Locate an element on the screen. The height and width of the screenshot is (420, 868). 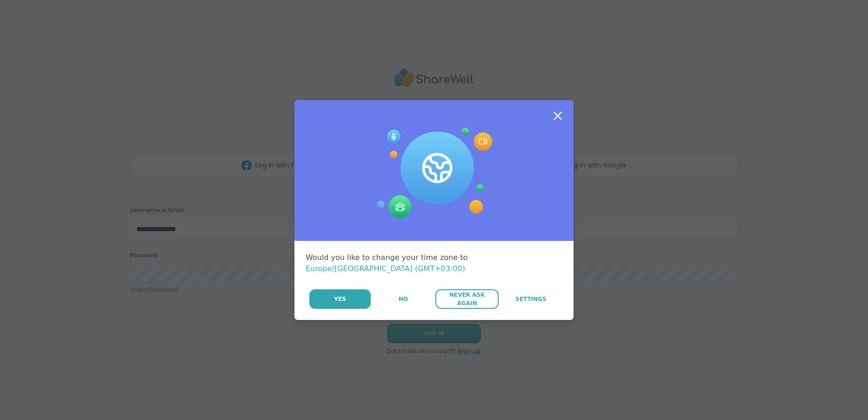
span: No is located at coordinates (403, 299).